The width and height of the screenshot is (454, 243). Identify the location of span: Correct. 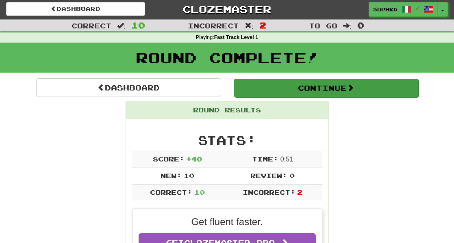
(91, 26).